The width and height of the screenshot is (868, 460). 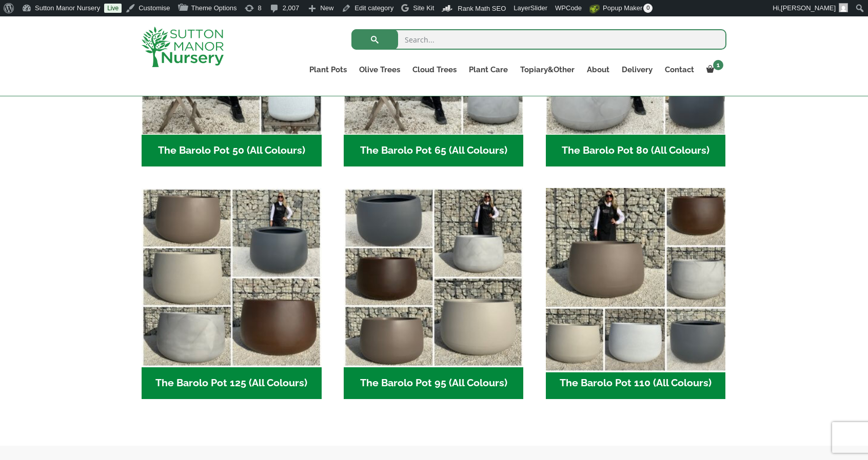 I want to click on img: The Barolo Pot 95 (All Colours), so click(x=434, y=278).